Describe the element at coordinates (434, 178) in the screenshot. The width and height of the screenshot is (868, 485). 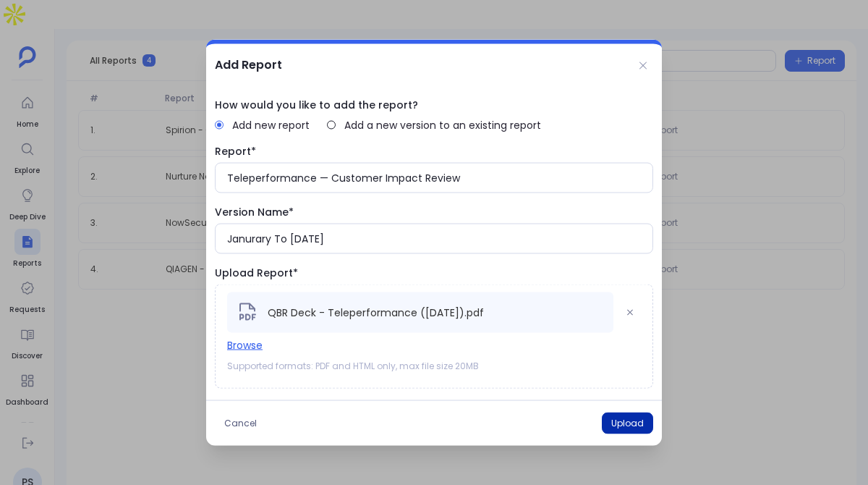
I see `input: Enter report name` at that location.